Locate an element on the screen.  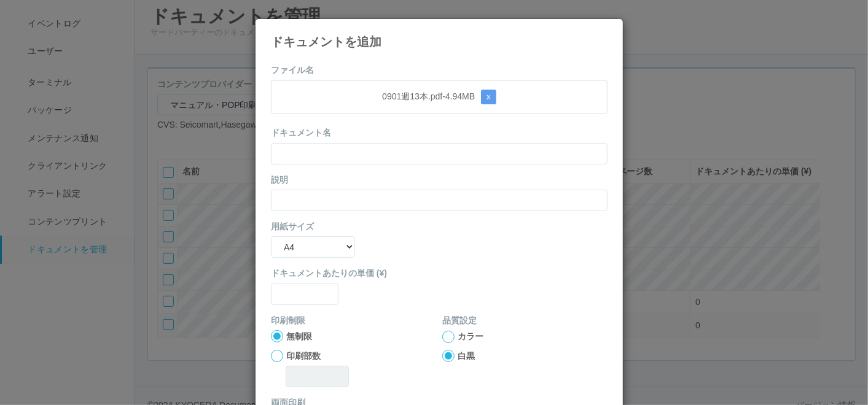
label: 説明 is located at coordinates (279, 180).